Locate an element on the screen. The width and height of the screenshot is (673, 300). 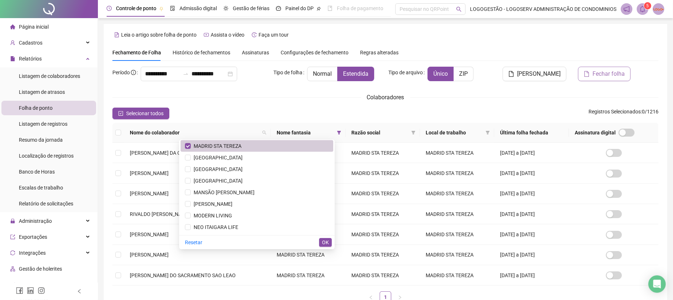
span: Painel do DP is located at coordinates (299, 8).